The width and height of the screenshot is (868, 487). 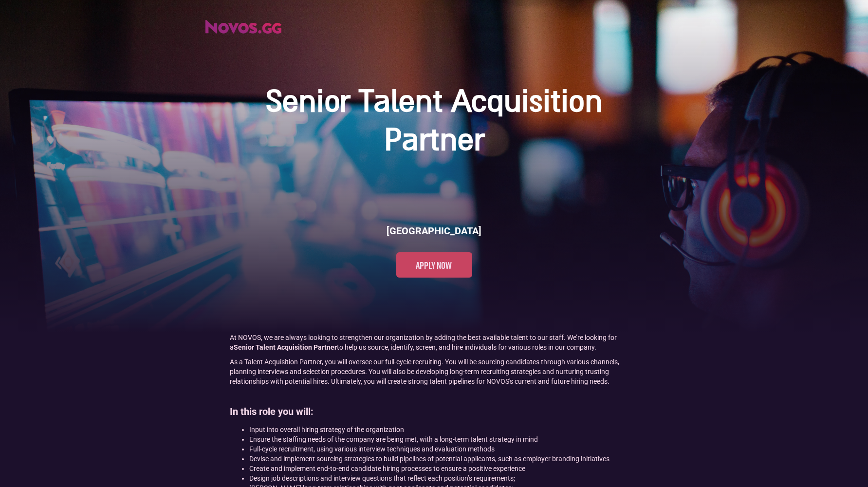 I want to click on a: Apply now, so click(x=434, y=265).